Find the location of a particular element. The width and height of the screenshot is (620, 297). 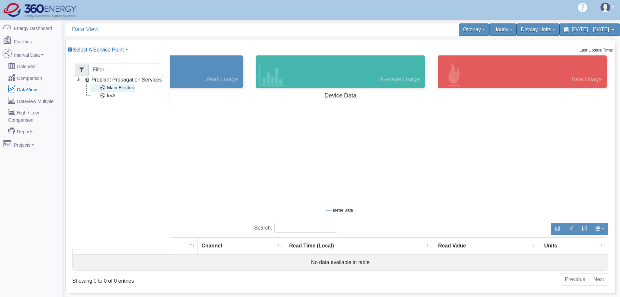

span: Data View is located at coordinates (208, 29).